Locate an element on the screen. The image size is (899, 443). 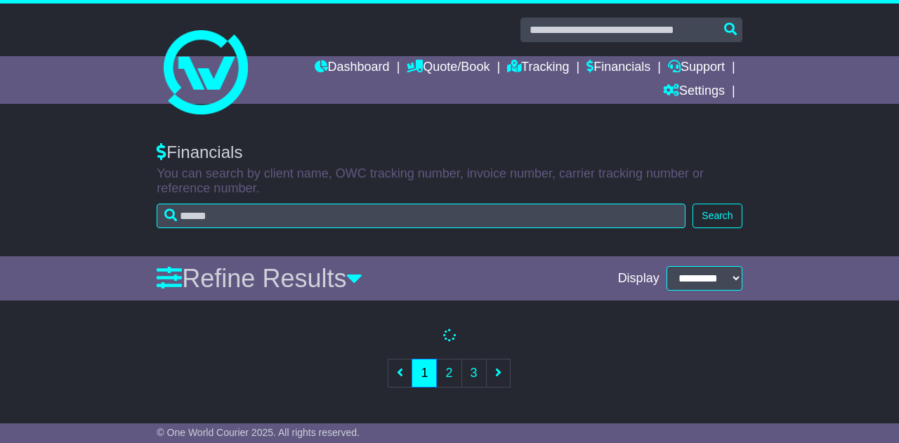
a: Tracking is located at coordinates (538, 68).